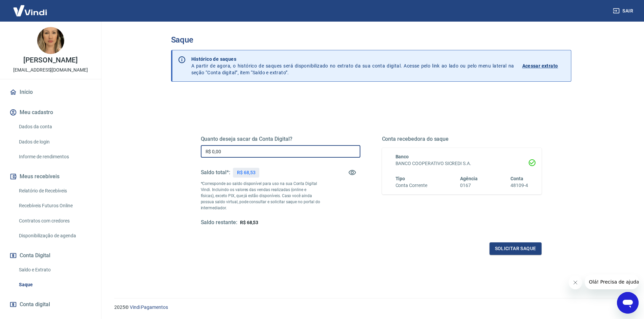 This screenshot has width=644, height=319. What do you see at coordinates (50, 93) in the screenshot?
I see `a: Início` at bounding box center [50, 93].